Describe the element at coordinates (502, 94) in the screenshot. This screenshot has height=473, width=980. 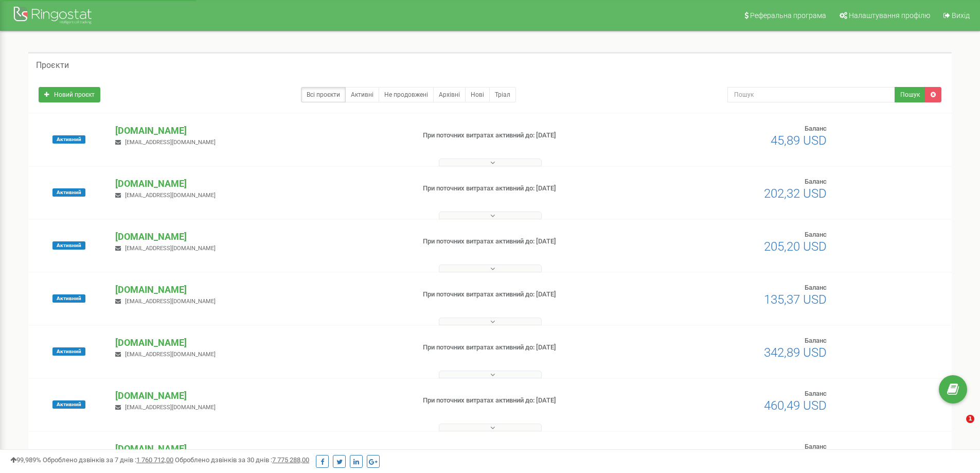
I see `a: Тріал` at that location.